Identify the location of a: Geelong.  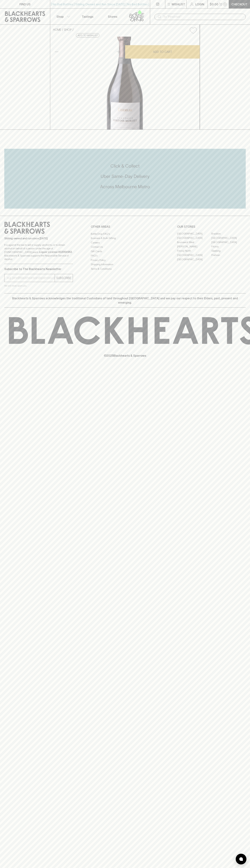
(228, 251).